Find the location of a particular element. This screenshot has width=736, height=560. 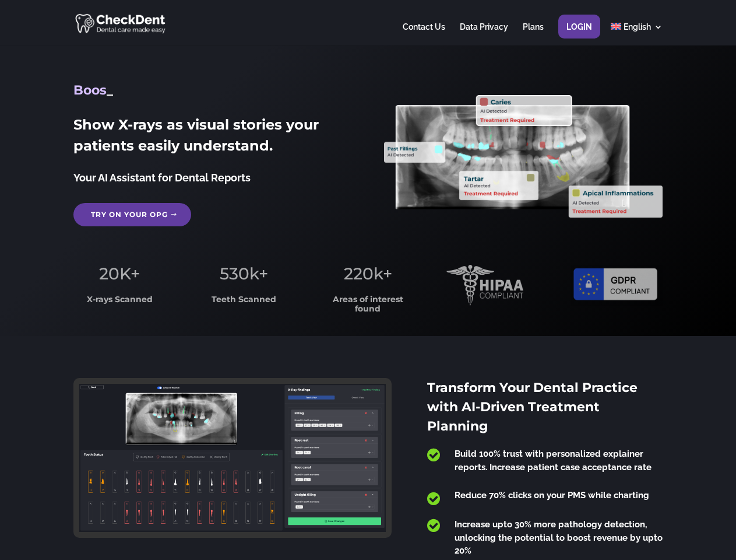

a: Login is located at coordinates (579, 34).